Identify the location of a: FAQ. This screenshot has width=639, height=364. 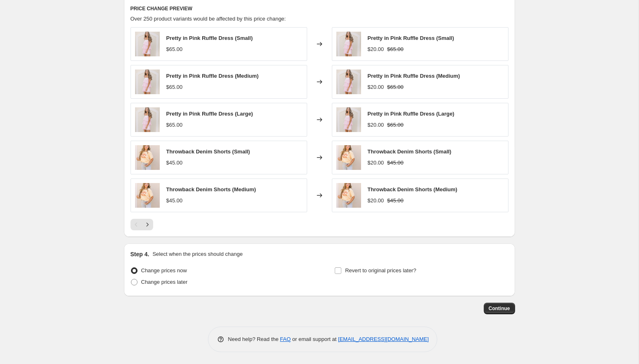
(286, 339).